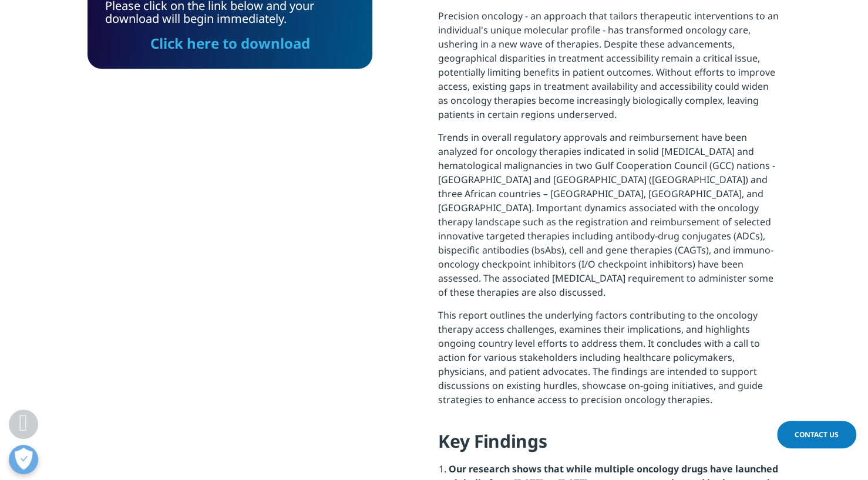 The image size is (868, 480). Describe the element at coordinates (816, 435) in the screenshot. I see `span: Contact Us` at that location.